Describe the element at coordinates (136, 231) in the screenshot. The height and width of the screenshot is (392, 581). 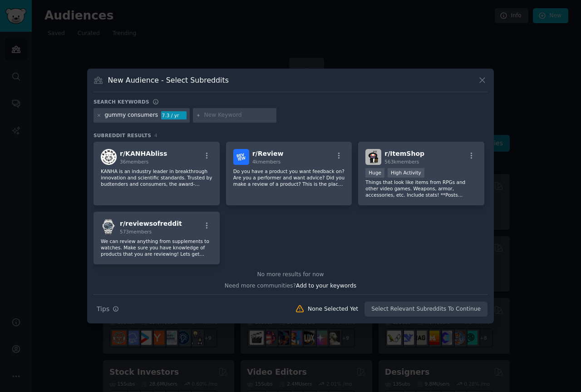
I see `span: 573 members` at that location.